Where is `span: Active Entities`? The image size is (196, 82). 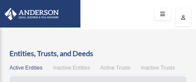 span: Active Entities is located at coordinates (26, 68).